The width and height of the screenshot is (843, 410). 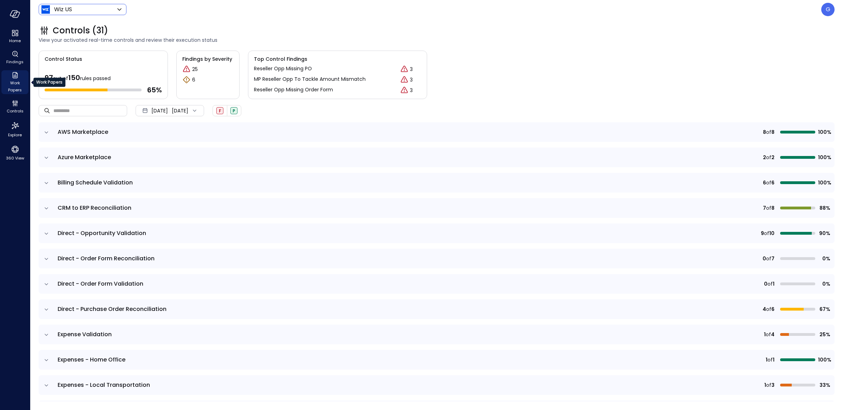 What do you see at coordinates (95, 182) in the screenshot?
I see `span: Billing Schedule Validation` at bounding box center [95, 182].